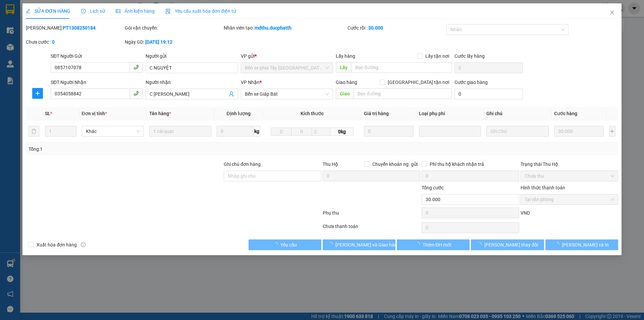 The height and width of the screenshot is (320, 644). I want to click on div: VP gửi, so click(287, 56).